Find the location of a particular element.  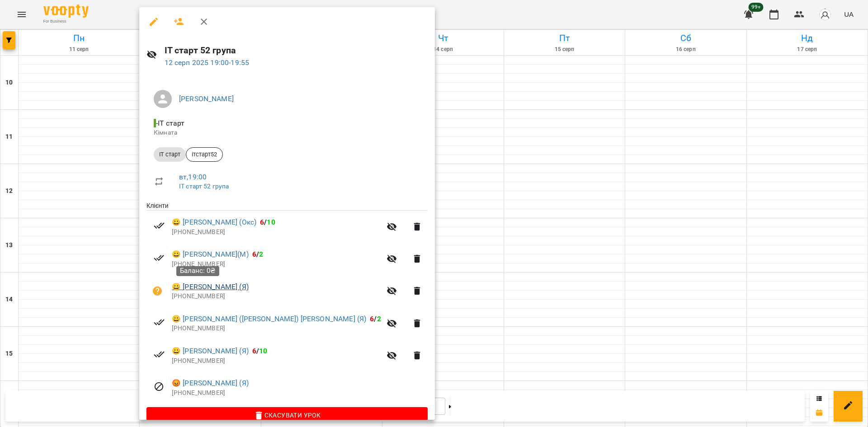

button: Візит ще не сплачено. Додати оплату? is located at coordinates (157, 291).